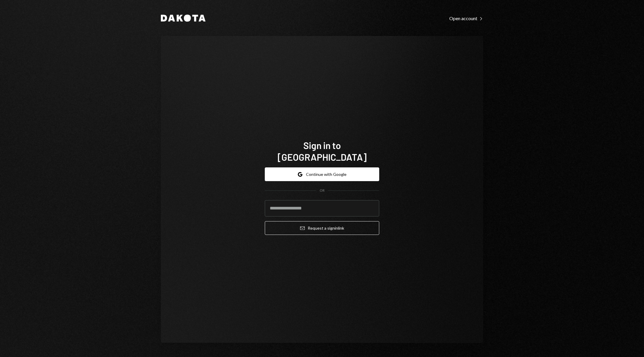 This screenshot has width=644, height=357. I want to click on button: Continue with Google, so click(322, 174).